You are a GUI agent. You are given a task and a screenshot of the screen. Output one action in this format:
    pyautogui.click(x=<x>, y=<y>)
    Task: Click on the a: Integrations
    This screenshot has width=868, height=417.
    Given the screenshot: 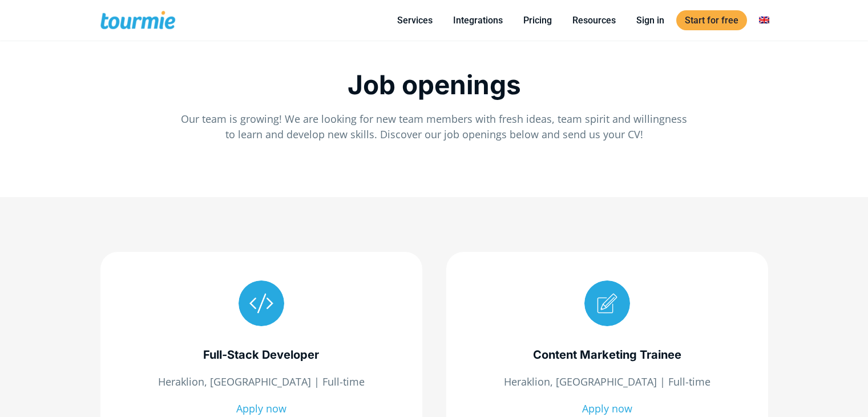 What is the action you would take?
    pyautogui.click(x=477, y=20)
    